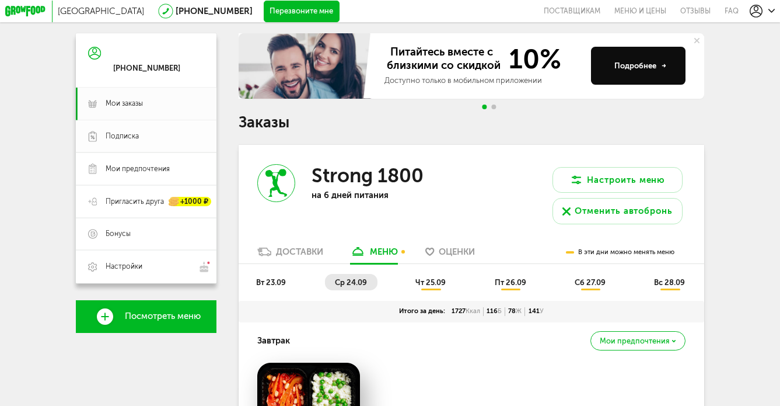 Image resolution: width=780 pixels, height=406 pixels. Describe the element at coordinates (306, 65) in the screenshot. I see `img: family-banner.579af9d.jpg` at that location.